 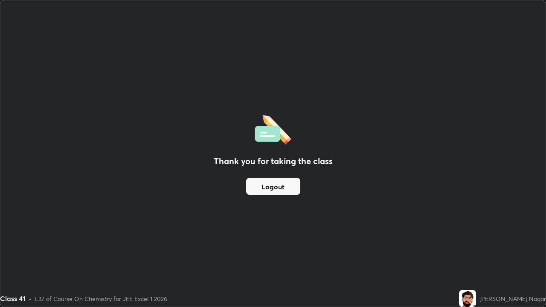 I want to click on img: 8a6df0ca86aa4bafae21e328bd8b9af3.jpg, so click(x=467, y=298).